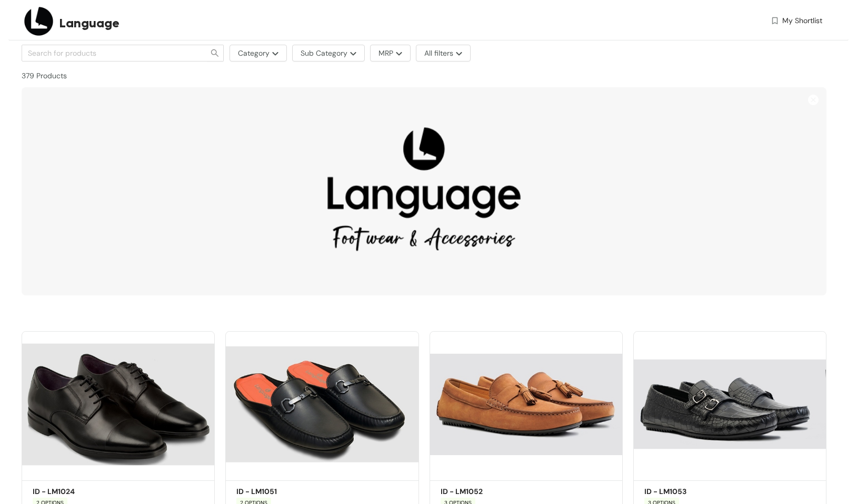 This screenshot has width=857, height=504. Describe the element at coordinates (118, 404) in the screenshot. I see `img: 44f534cd-b0f1-486f-83b0-59c881c584ad` at that location.